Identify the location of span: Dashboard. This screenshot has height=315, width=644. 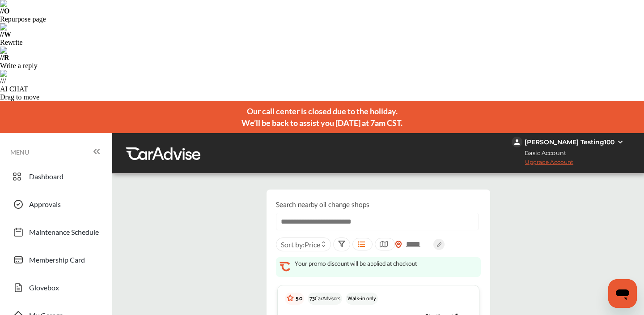
(46, 178).